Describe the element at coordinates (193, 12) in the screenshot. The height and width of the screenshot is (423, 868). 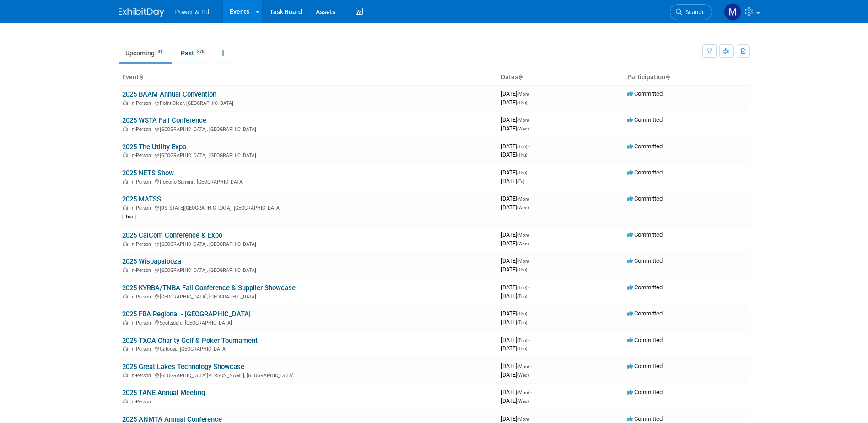
I see `span: Power & Tel` at that location.